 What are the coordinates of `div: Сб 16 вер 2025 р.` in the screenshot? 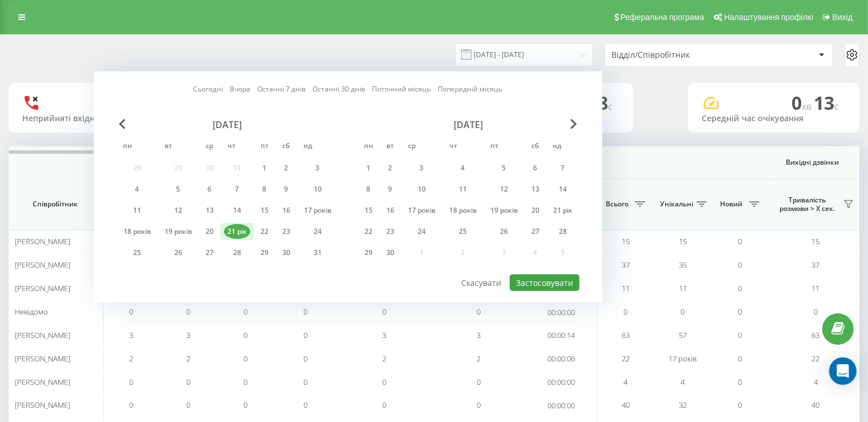 It's located at (287, 211).